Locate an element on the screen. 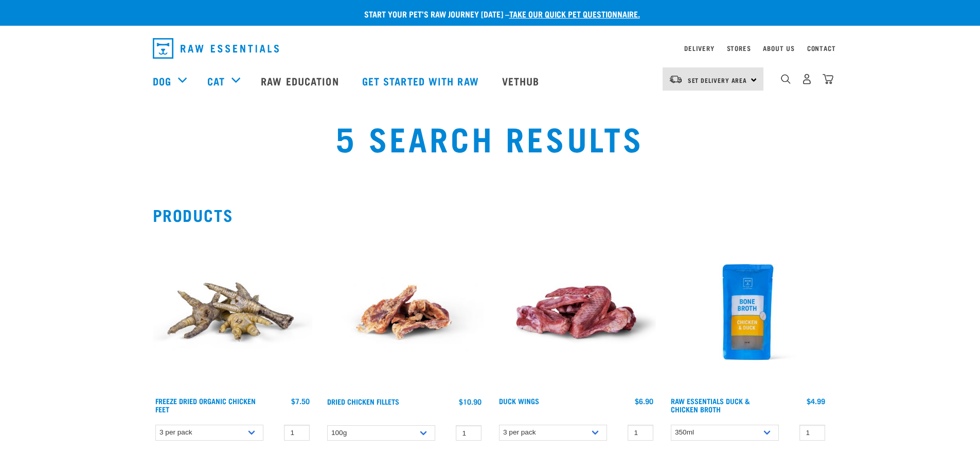 This screenshot has width=980, height=469. a: Dog is located at coordinates (162, 80).